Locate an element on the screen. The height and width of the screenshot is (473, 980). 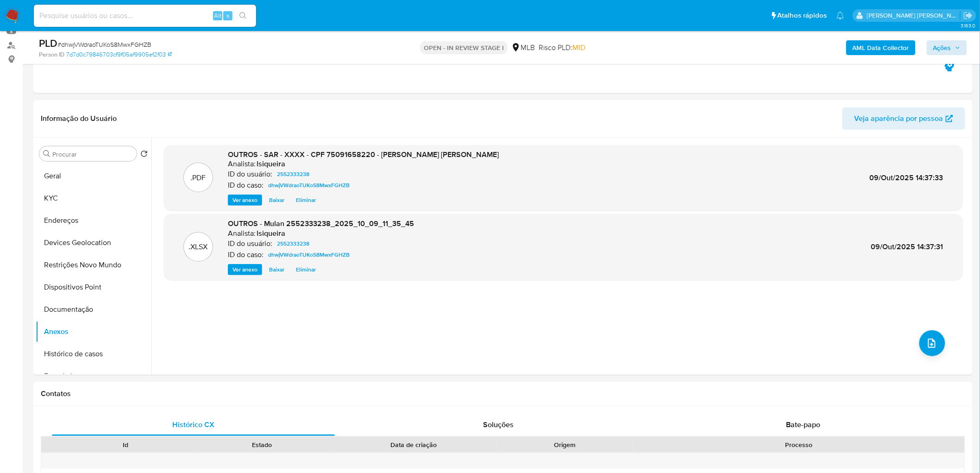
button: Dispositivos Point is located at coordinates (93, 287).